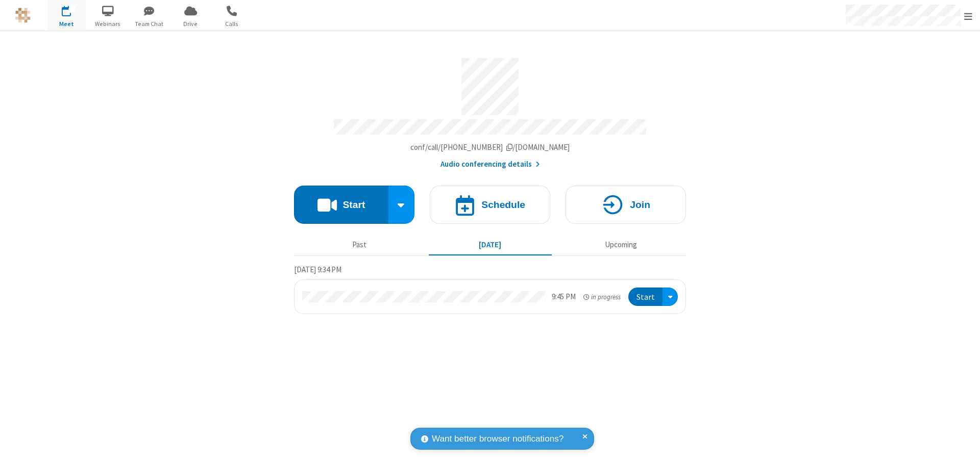  I want to click on div: 9:45 PM, so click(563, 297).